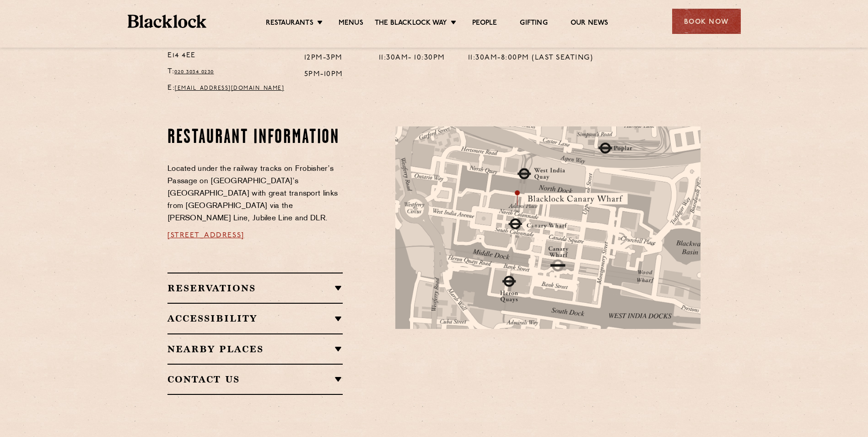 The width and height of the screenshot is (868, 437). Describe the element at coordinates (194, 72) in the screenshot. I see `a: 020 3034 0230` at that location.